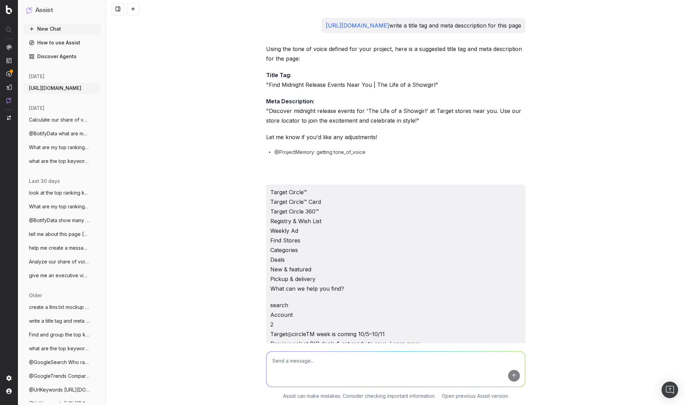  What do you see at coordinates (359, 396) in the screenshot?
I see `p: Assist can make mistakes. Consider checking important information.` at bounding box center [359, 396].